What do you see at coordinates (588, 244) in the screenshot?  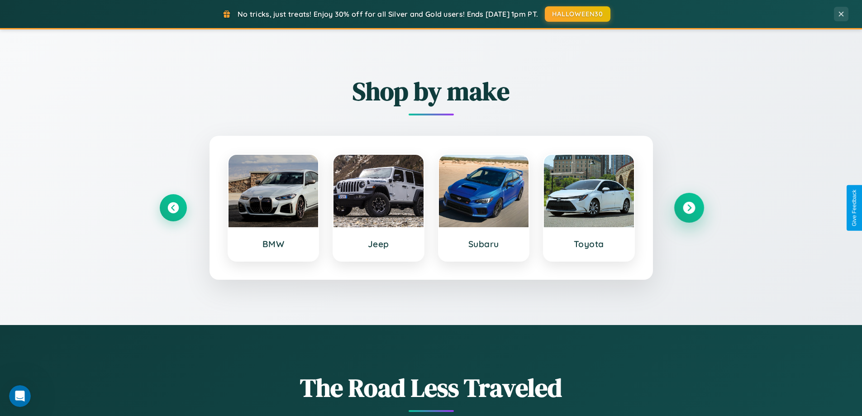 I see `h3: Toyota` at bounding box center [588, 244].